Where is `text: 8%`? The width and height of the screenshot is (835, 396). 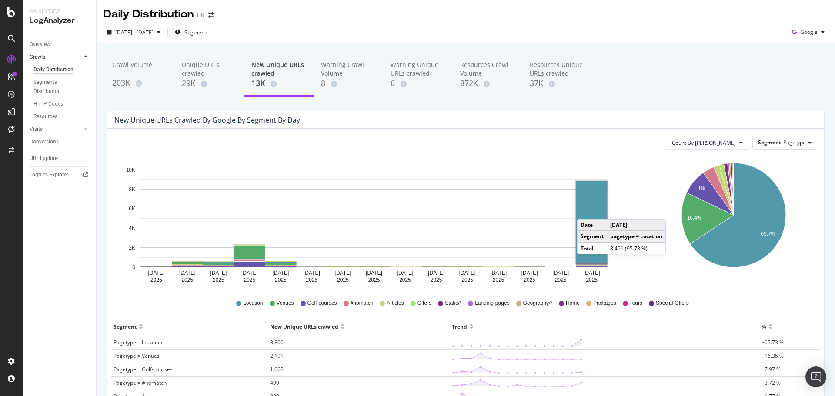
text: 8% is located at coordinates (701, 188).